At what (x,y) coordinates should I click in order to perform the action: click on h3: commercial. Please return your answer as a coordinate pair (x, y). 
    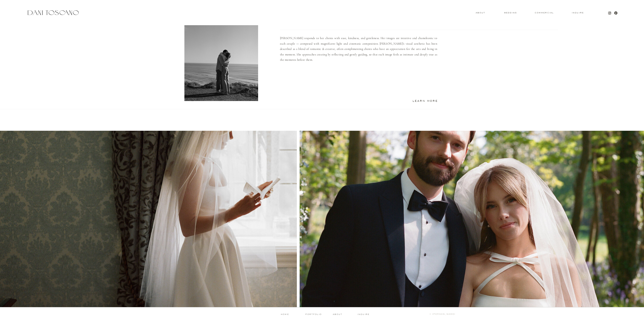
    Looking at the image, I should click on (545, 13).